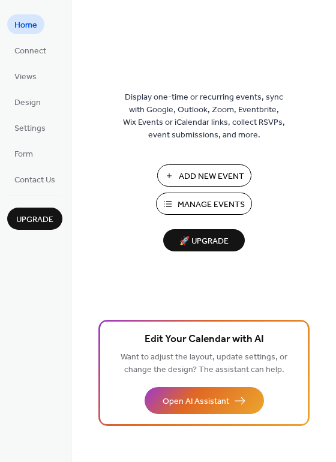 The width and height of the screenshot is (336, 462). What do you see at coordinates (25, 77) in the screenshot?
I see `span: Views` at bounding box center [25, 77].